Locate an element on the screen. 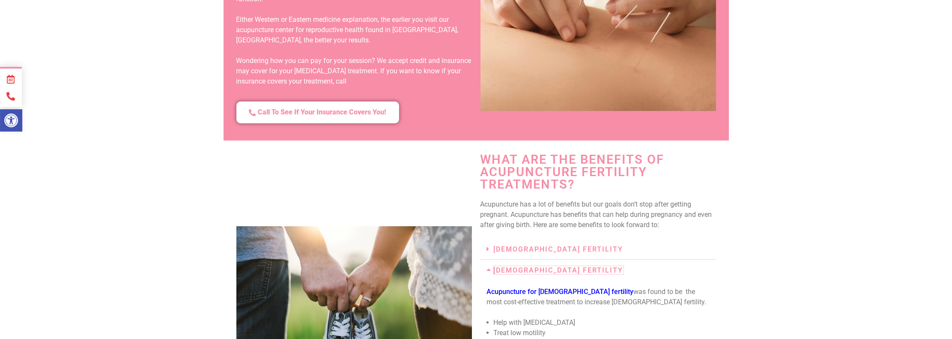 This screenshot has width=952, height=339. a: Call To See If Your Insurance Covers You! is located at coordinates (318, 112).